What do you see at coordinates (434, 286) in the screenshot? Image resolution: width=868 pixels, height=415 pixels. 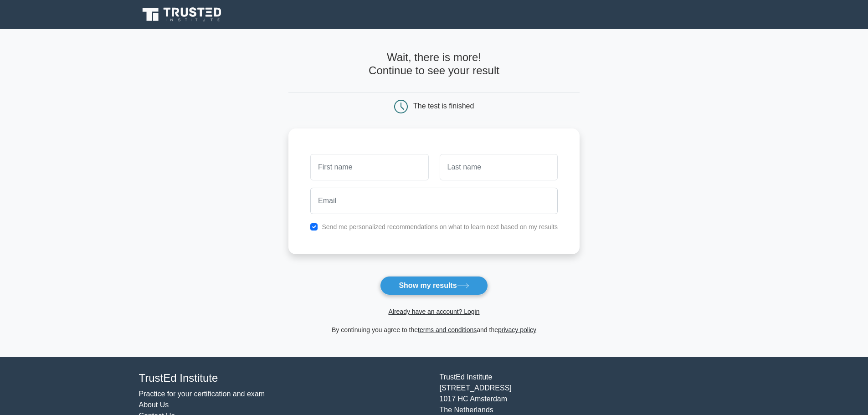 I see `button: Show my results` at bounding box center [434, 286].